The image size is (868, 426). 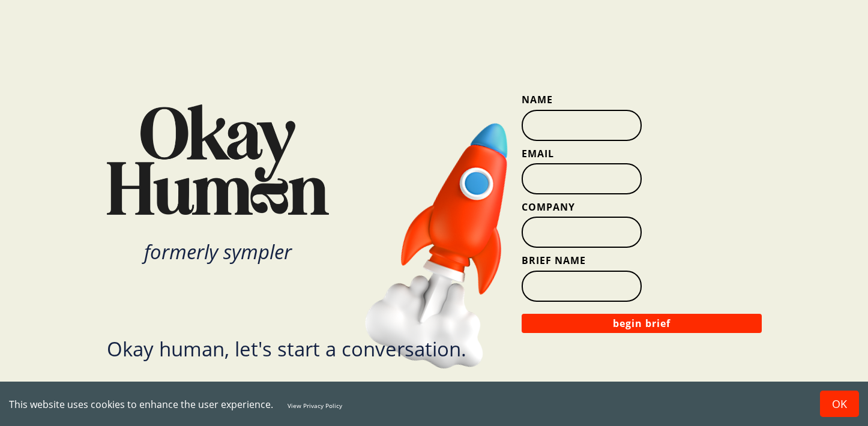 I want to click on div: Okay human, let's start a conversation., so click(x=286, y=348).